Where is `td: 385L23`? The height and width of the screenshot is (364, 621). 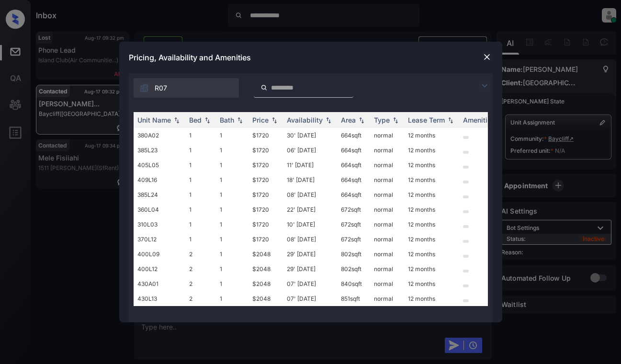 td: 385L23 is located at coordinates (159, 150).